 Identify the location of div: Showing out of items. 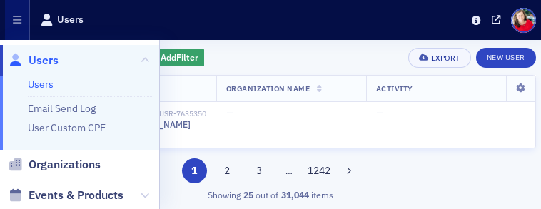
(271, 195).